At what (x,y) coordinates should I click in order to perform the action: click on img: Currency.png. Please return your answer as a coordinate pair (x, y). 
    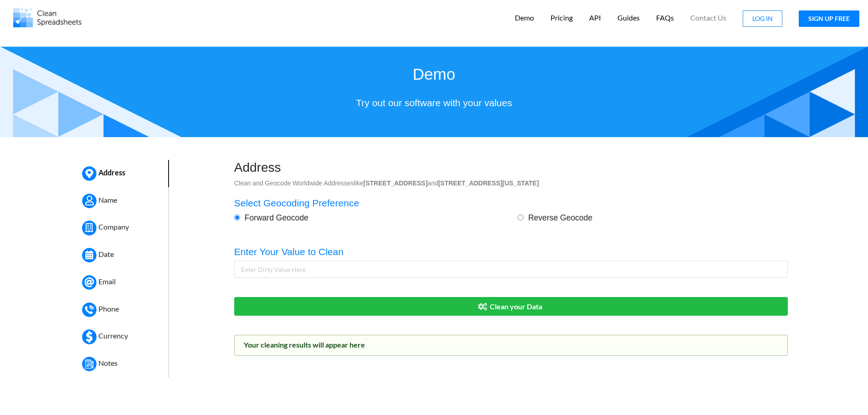
    Looking at the image, I should click on (89, 337).